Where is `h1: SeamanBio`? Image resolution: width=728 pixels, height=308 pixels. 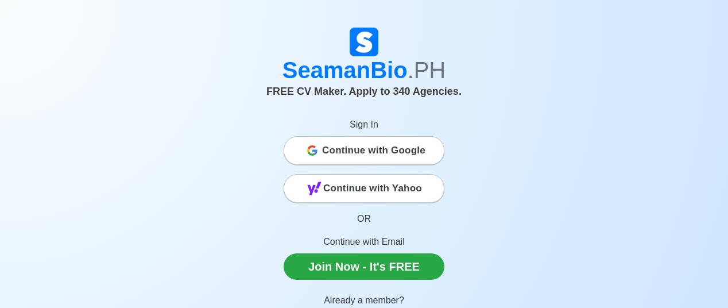
h1: SeamanBio is located at coordinates (364, 70).